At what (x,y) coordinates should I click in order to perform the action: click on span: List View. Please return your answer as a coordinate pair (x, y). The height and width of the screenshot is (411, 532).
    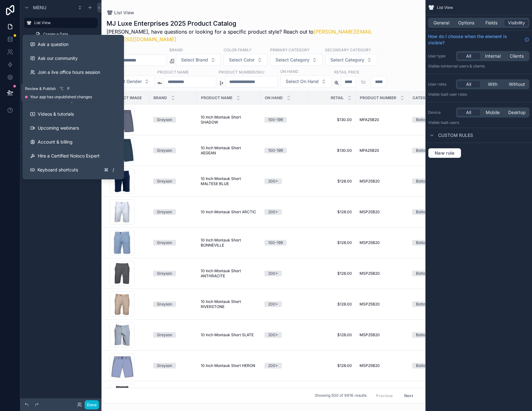
    Looking at the image, I should click on (445, 8).